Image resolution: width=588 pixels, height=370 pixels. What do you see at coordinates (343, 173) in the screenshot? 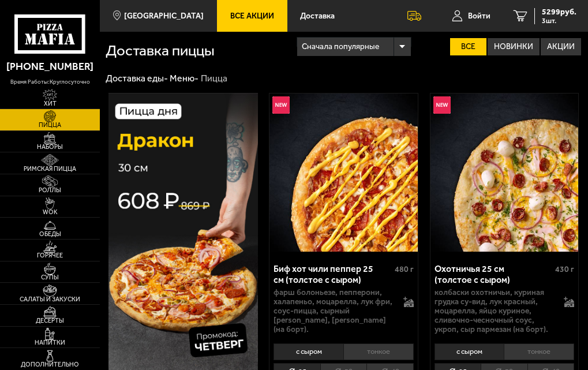
I see `img: Биф хот чили пеппер 25 см (толстое с сыром)` at bounding box center [343, 173].